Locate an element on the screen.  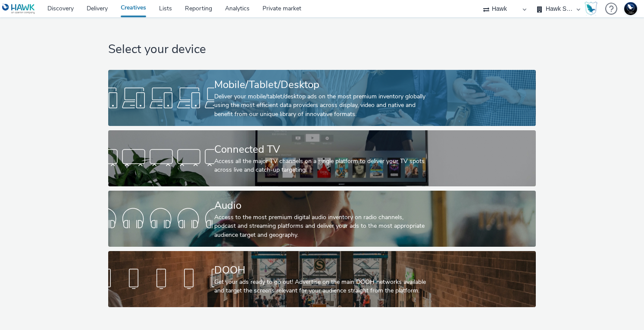
a: Hawk Academy is located at coordinates (592, 9).